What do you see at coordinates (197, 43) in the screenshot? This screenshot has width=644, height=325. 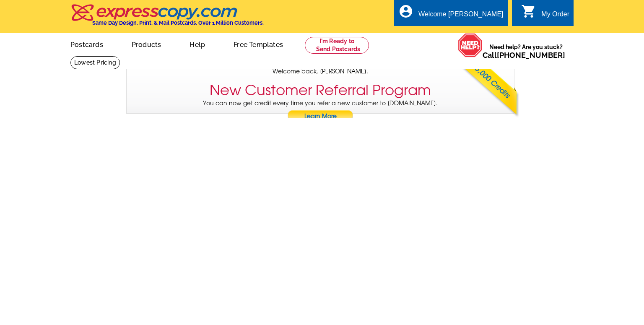 I see `a: Help` at bounding box center [197, 43].